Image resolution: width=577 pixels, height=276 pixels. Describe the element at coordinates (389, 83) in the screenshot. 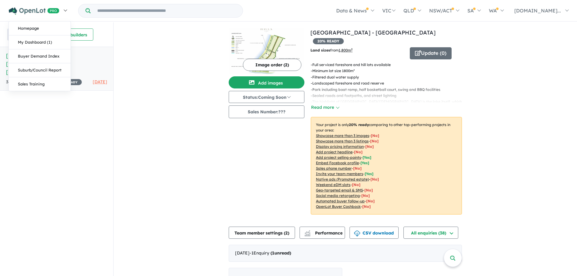

I see `p: - Landscaped foreshore and road reserve` at that location.